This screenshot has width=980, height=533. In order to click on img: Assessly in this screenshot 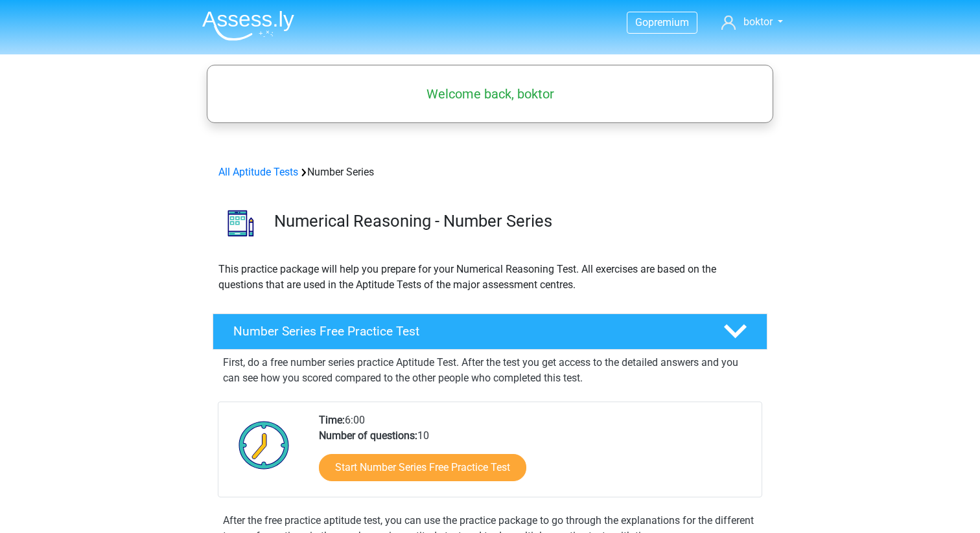, I will do `click(248, 25)`.